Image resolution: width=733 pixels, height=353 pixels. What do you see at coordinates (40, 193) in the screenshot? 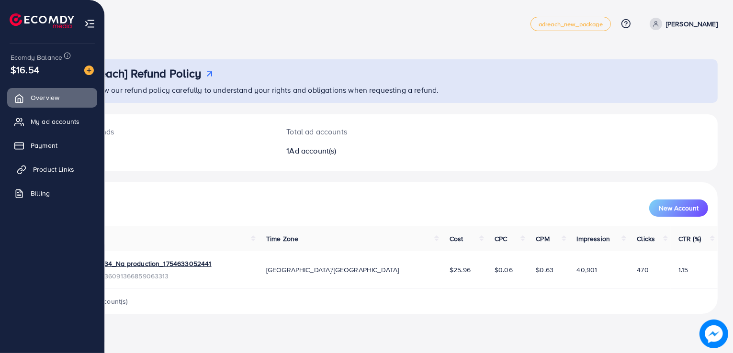
I see `span: Billing` at bounding box center [40, 193].